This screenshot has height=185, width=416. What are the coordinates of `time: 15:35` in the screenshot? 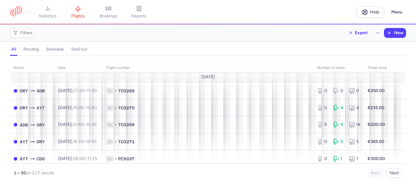 It's located at (91, 124).